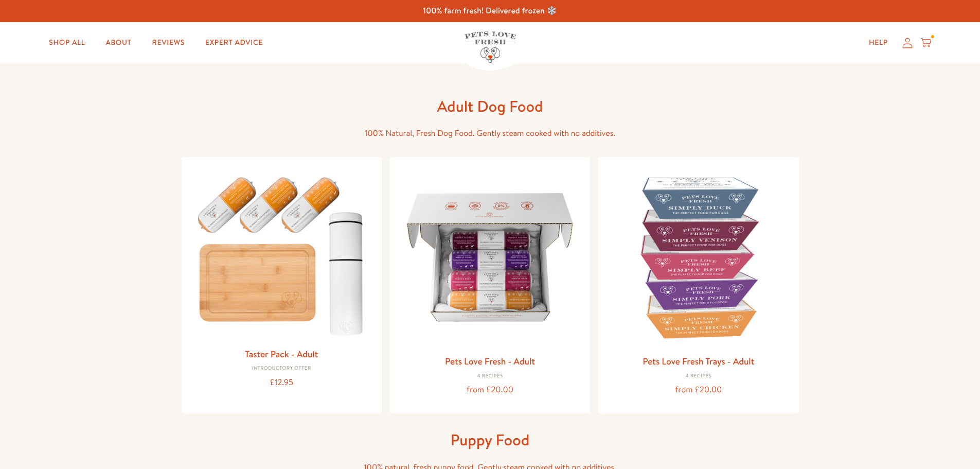  I want to click on img: Pets Love Fresh Trays - Adult, so click(698, 257).